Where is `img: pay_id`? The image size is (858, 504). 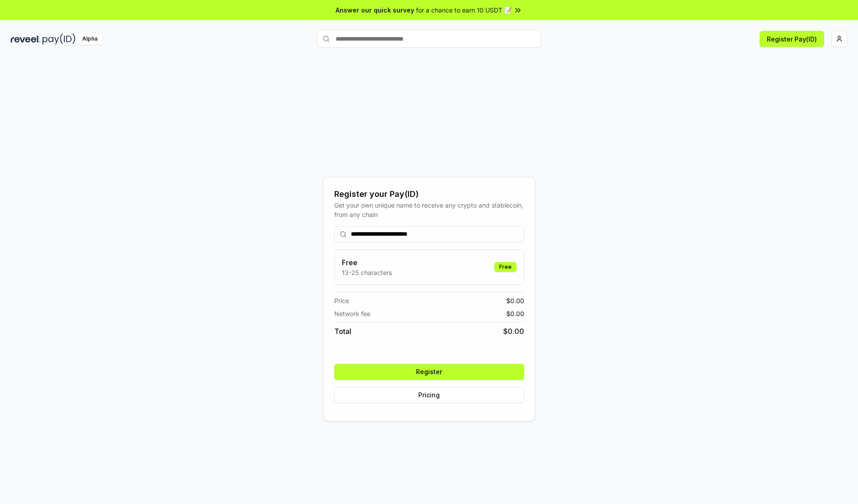
img: pay_id is located at coordinates (59, 39).